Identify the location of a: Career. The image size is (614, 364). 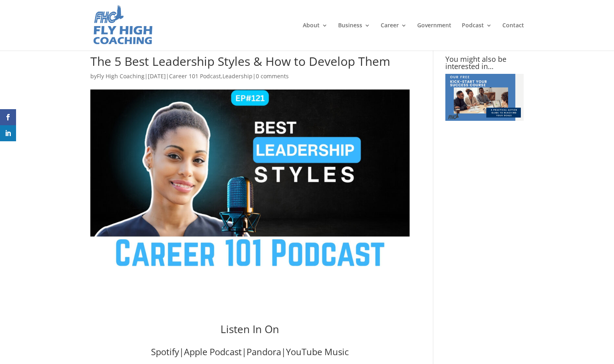
(394, 36).